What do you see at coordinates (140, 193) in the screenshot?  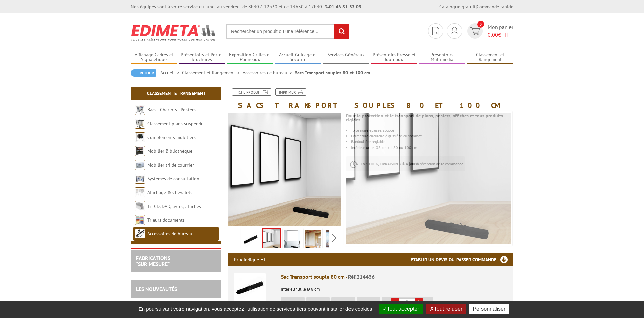 I see `img: Affichage & Chevalets` at bounding box center [140, 193].